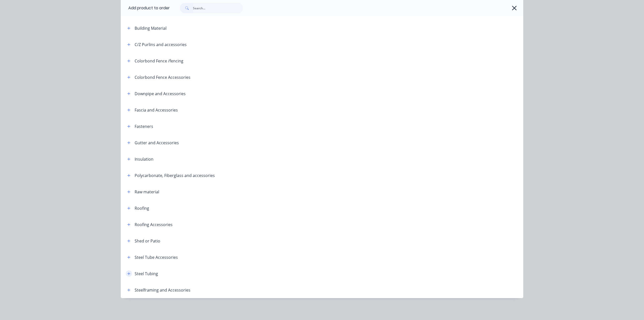 The image size is (644, 320). I want to click on div: Roofing Accessories, so click(153, 224).